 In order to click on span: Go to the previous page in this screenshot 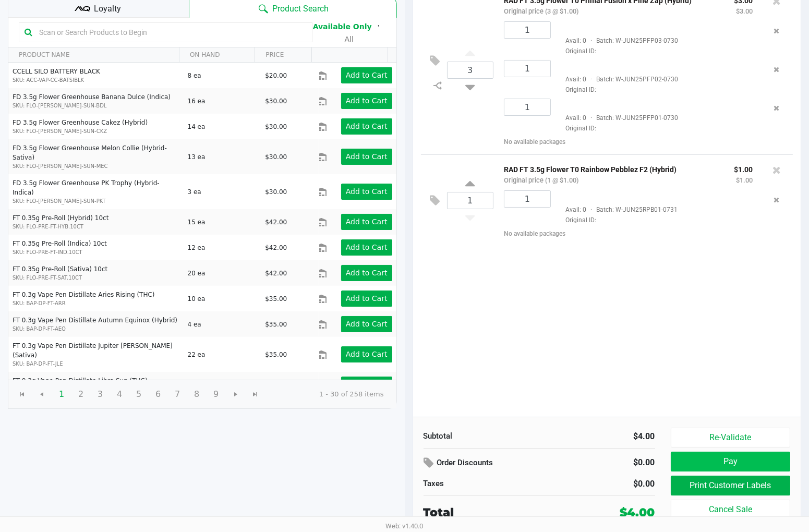, I will do `click(42, 394)`.